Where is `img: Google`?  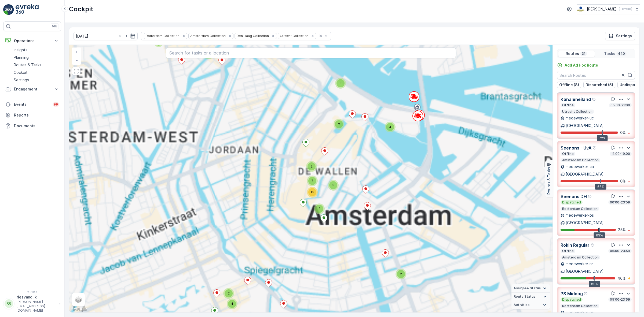 img: Google is located at coordinates (80, 309).